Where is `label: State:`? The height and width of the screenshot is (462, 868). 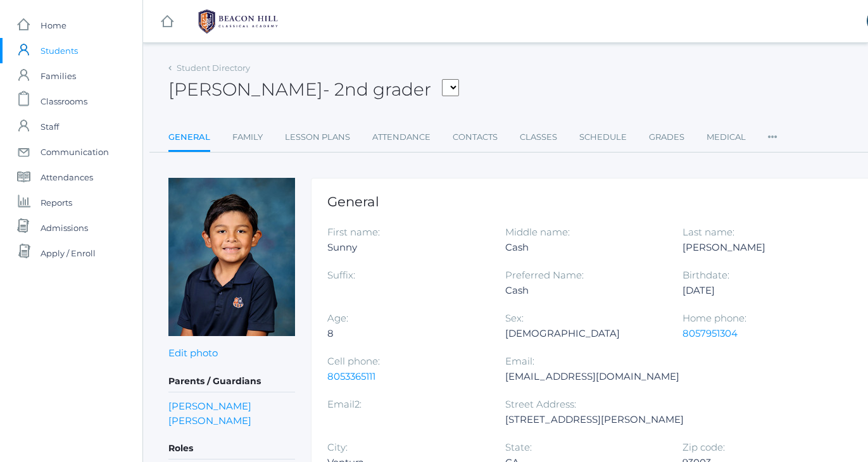 label: State: is located at coordinates (519, 447).